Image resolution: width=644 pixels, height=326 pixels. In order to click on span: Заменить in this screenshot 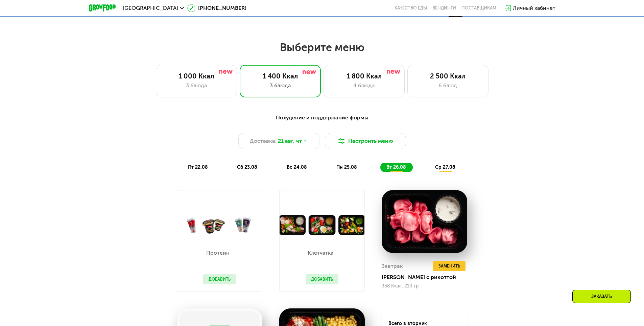, I will do `click(449, 266)`.